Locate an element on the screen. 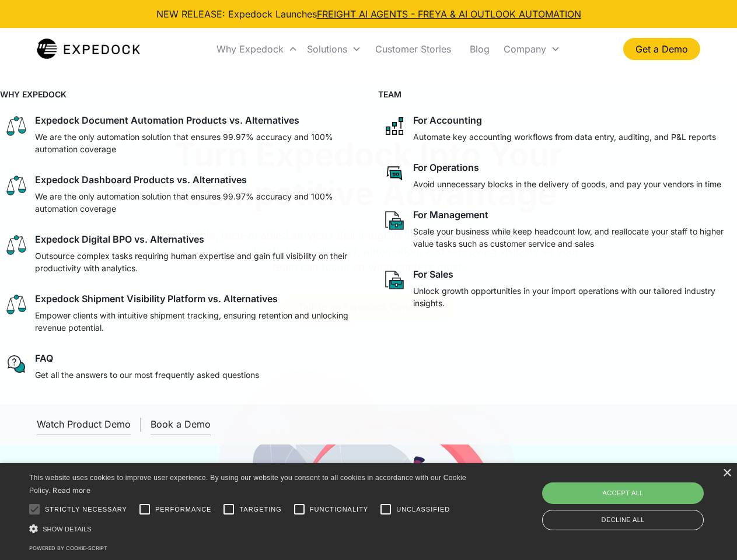 Image resolution: width=737 pixels, height=560 pixels. div: Expedock Dashboard Products vs. Alternatives is located at coordinates (141, 180).